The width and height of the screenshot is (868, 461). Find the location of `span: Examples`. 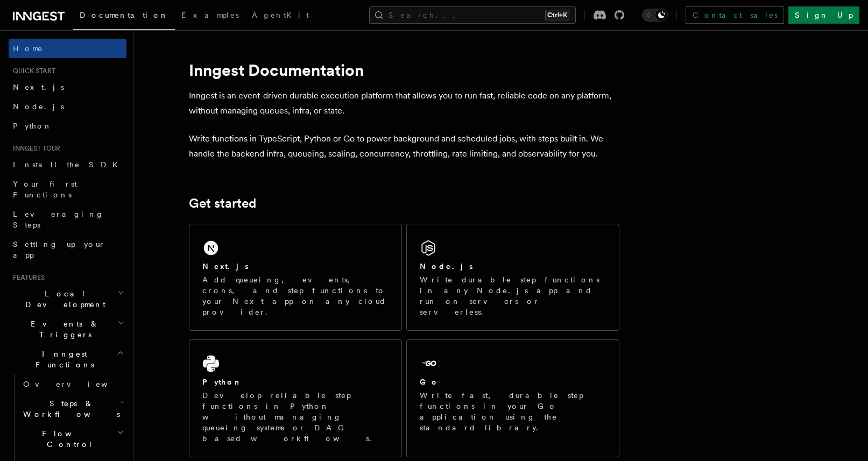

span: Examples is located at coordinates (210, 15).